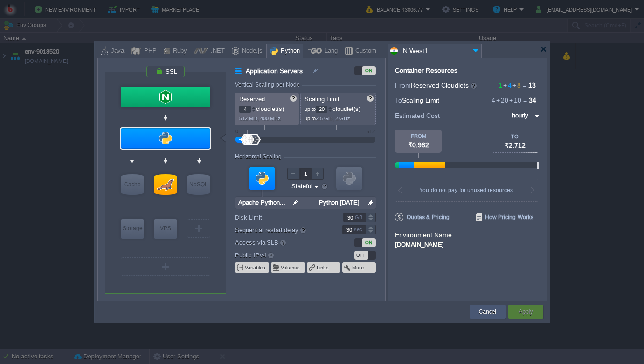 The image size is (644, 364). Describe the element at coordinates (360, 217) in the screenshot. I see `div: GB` at that location.